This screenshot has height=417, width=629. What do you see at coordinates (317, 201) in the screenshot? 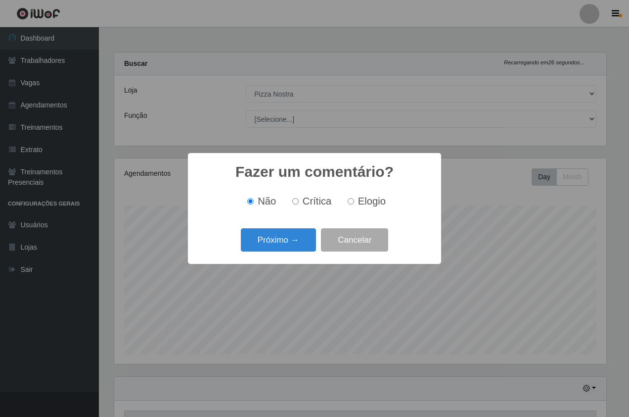
I see `span: Crítica` at bounding box center [317, 201].